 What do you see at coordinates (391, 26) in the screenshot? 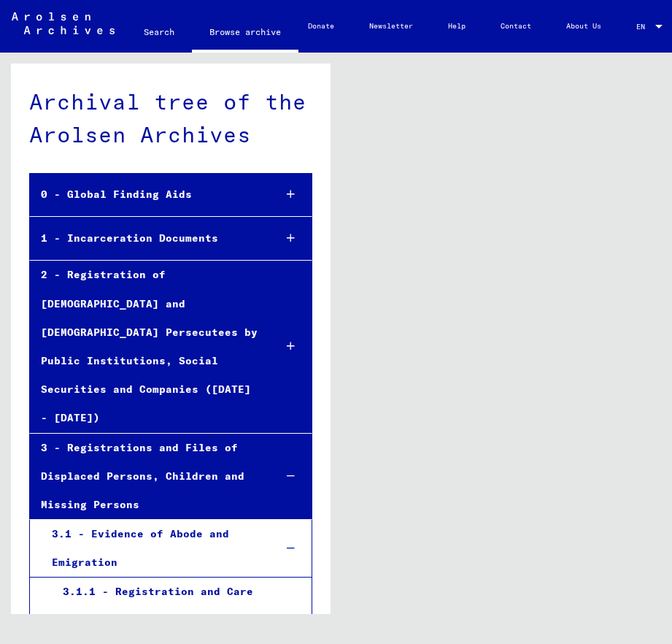
I see `a: Newsletter` at bounding box center [391, 26].